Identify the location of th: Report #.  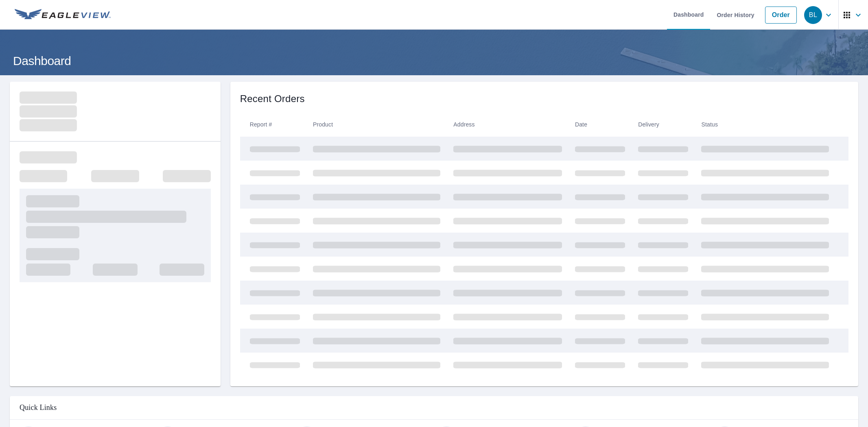
(273, 125).